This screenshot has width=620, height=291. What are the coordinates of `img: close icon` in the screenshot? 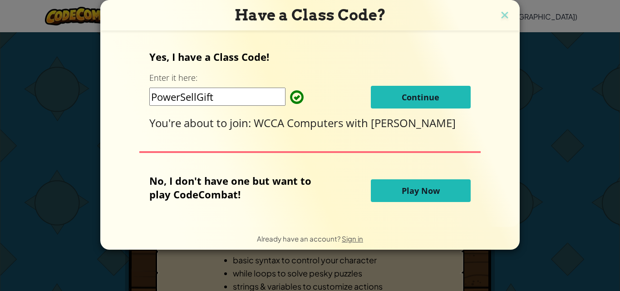 It's located at (504, 16).